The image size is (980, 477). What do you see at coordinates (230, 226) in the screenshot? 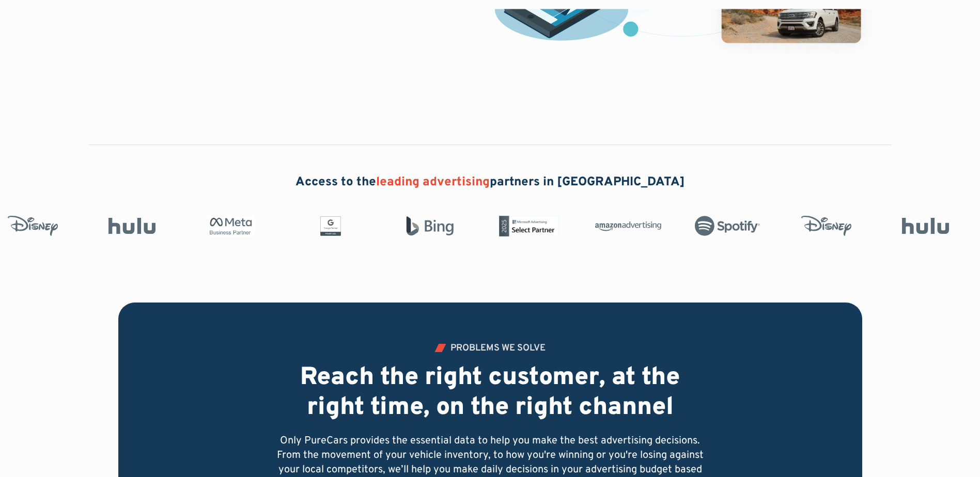
I see `img: Meta Business Partner` at bounding box center [230, 226].